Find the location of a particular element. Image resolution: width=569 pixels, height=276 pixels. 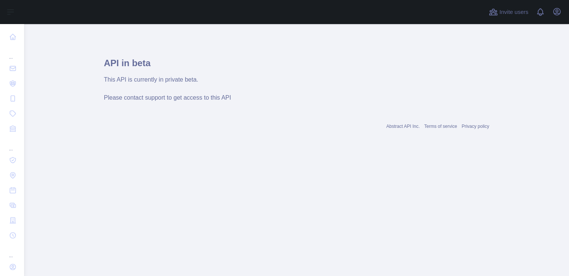

button: Invite users is located at coordinates (508, 12).